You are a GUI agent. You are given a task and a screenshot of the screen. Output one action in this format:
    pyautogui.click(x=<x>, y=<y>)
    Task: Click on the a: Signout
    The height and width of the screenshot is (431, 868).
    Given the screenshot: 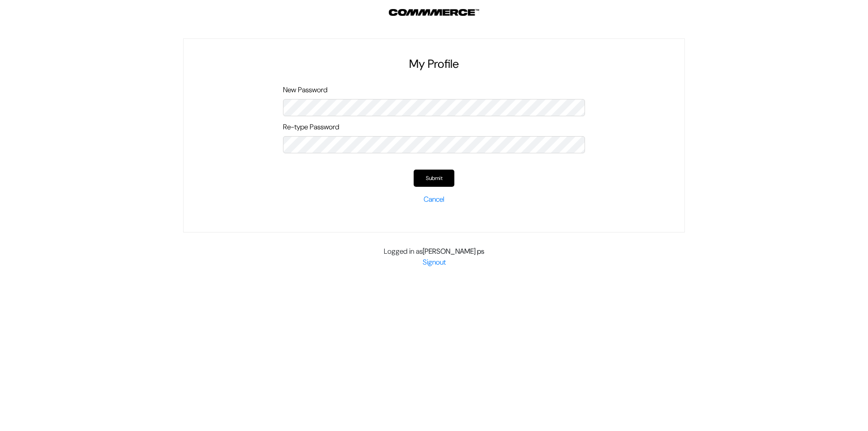 What is the action you would take?
    pyautogui.click(x=434, y=262)
    